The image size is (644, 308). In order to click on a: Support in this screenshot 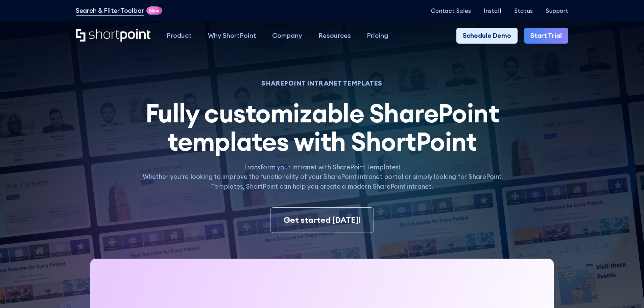, I will do `click(557, 11)`.